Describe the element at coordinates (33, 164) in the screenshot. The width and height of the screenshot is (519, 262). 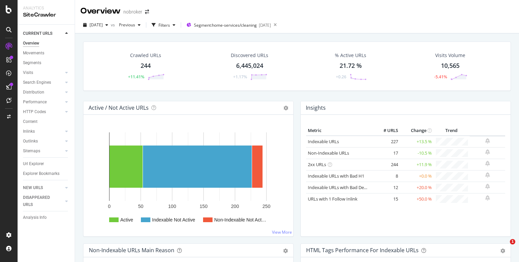
I see `div: Url Explorer` at that location.